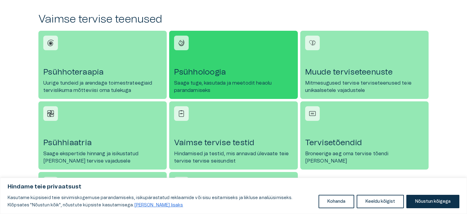 This screenshot has height=214, width=467. I want to click on font: Saage tuge, kasutada ja meetodit heaolu parandamiseks, so click(223, 87).